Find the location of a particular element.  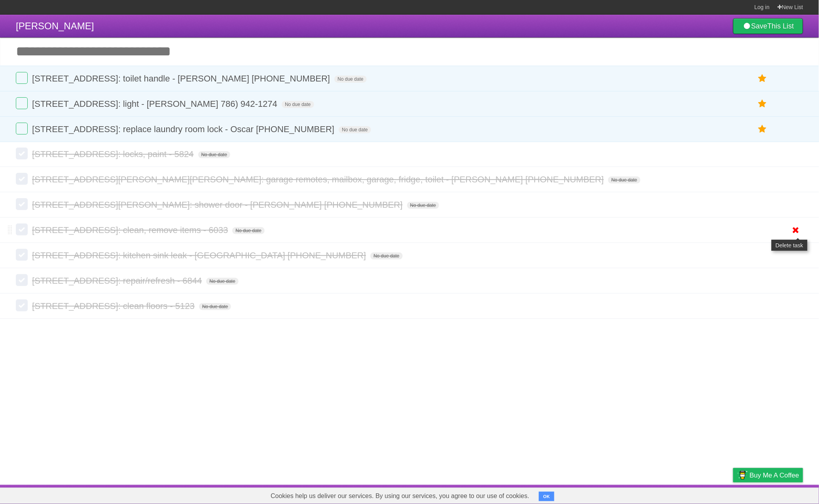

a: Privacy is located at coordinates (733, 495).